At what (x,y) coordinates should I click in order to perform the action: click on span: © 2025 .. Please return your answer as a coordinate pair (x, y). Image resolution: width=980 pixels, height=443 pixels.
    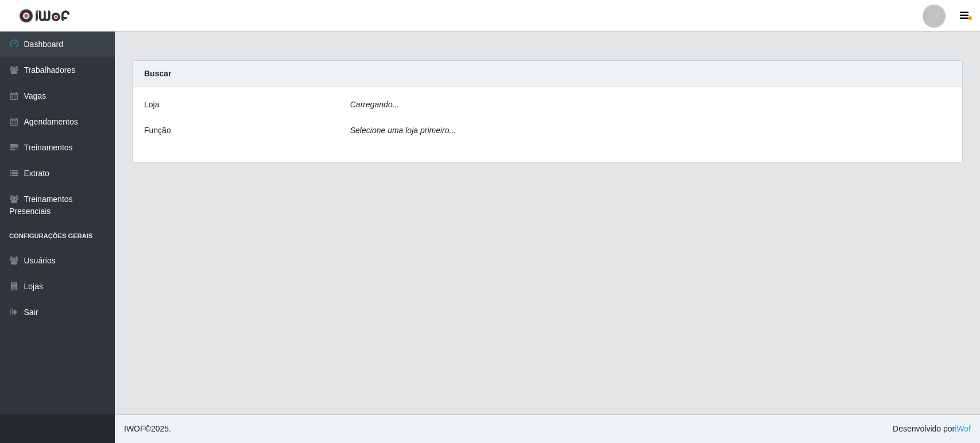
    Looking at the image, I should click on (147, 429).